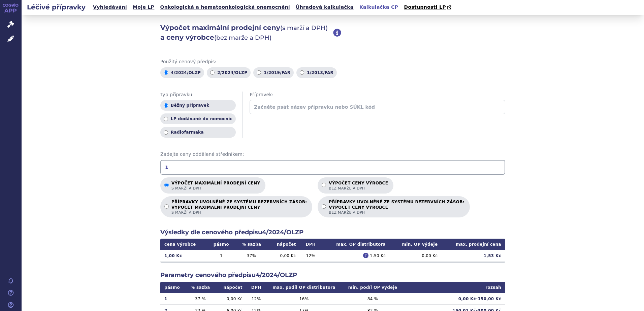  What do you see at coordinates (324, 185) in the screenshot?
I see `input: Výpočet ceny výrobcebez marže a DPH` at bounding box center [324, 185].